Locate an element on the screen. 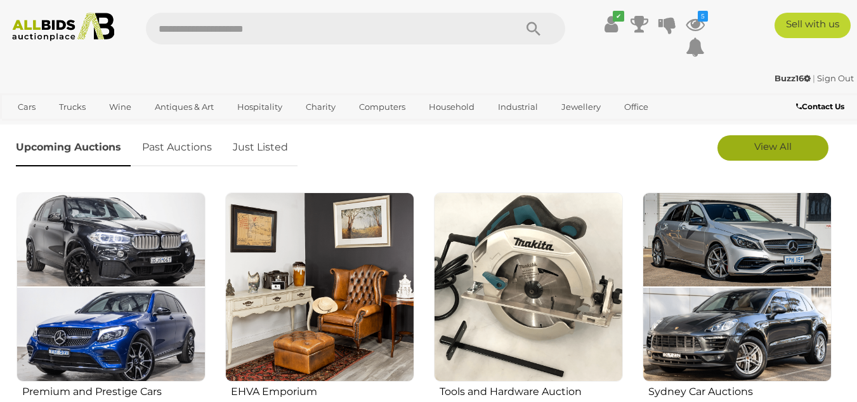 The height and width of the screenshot is (402, 857). a: Buzz16 is located at coordinates (794, 78).